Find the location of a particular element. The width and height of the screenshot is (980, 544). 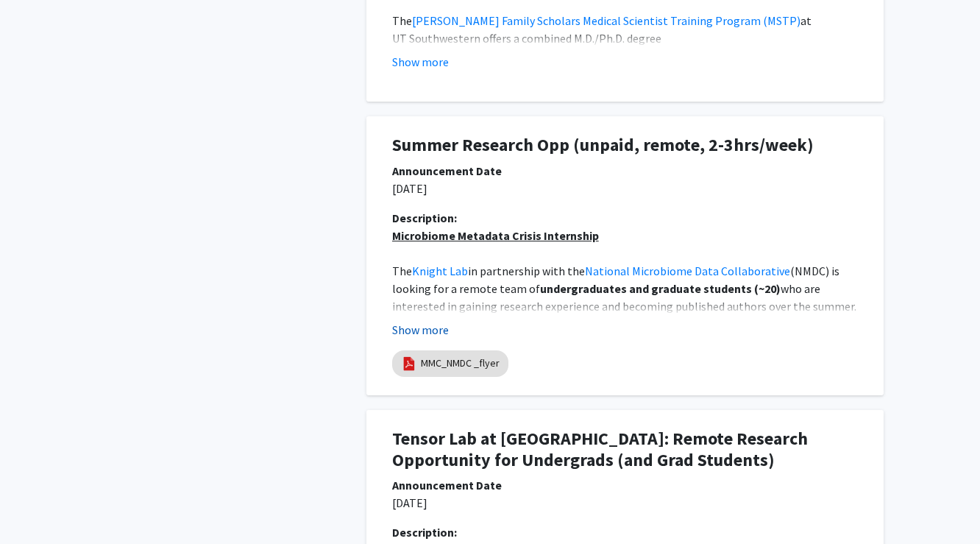

a: MMC_NMDC _flyer is located at coordinates (460, 362).